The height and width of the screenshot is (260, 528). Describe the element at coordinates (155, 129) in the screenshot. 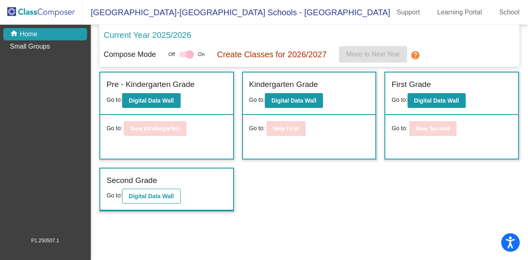

I see `button: New Kindergarten` at that location.